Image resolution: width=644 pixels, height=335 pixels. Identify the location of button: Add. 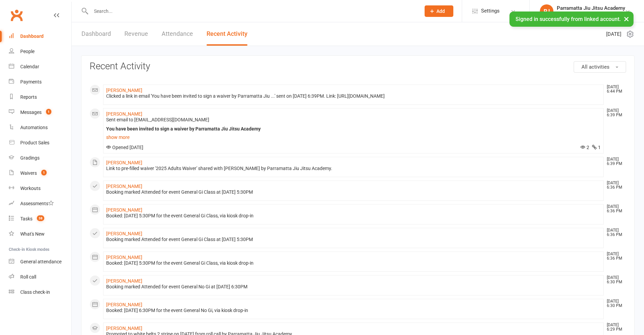
(439, 11).